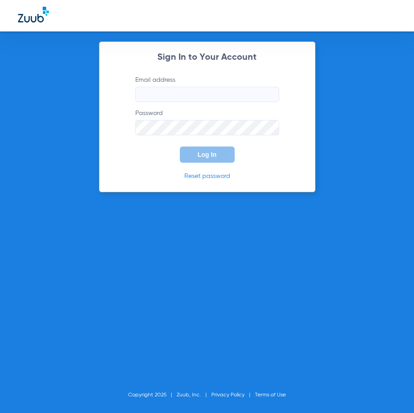 Image resolution: width=414 pixels, height=413 pixels. What do you see at coordinates (207, 94) in the screenshot?
I see `input: Email address` at bounding box center [207, 94].